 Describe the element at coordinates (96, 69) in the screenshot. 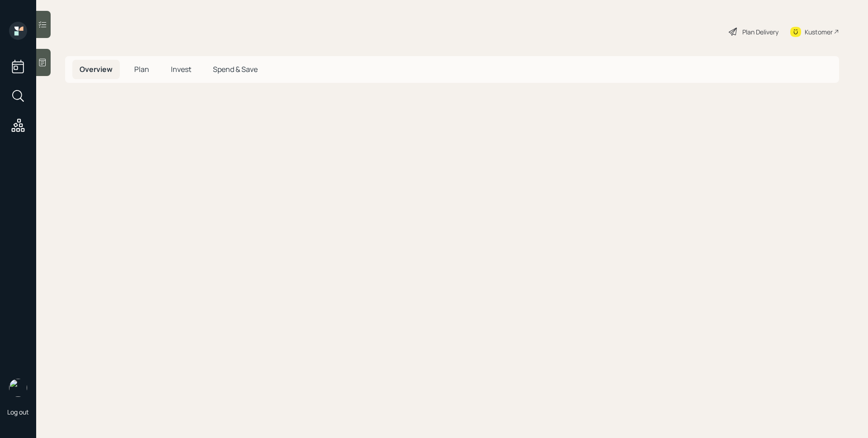

I see `span: Overview` at that location.